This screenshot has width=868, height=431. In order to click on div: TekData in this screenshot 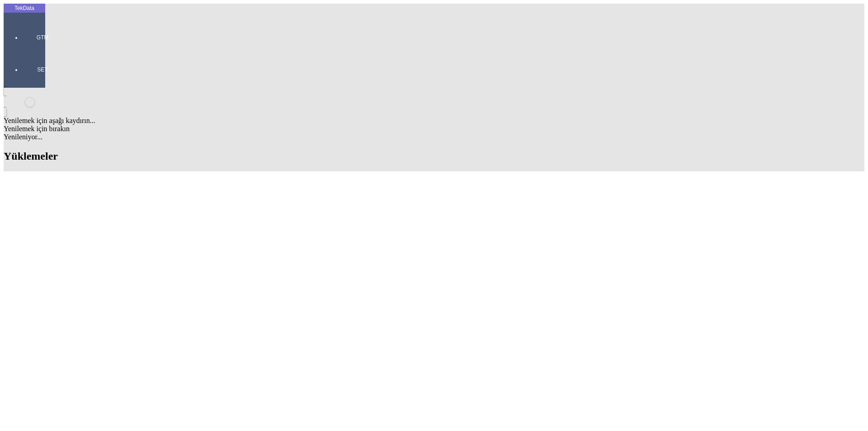, I will do `click(24, 8)`.